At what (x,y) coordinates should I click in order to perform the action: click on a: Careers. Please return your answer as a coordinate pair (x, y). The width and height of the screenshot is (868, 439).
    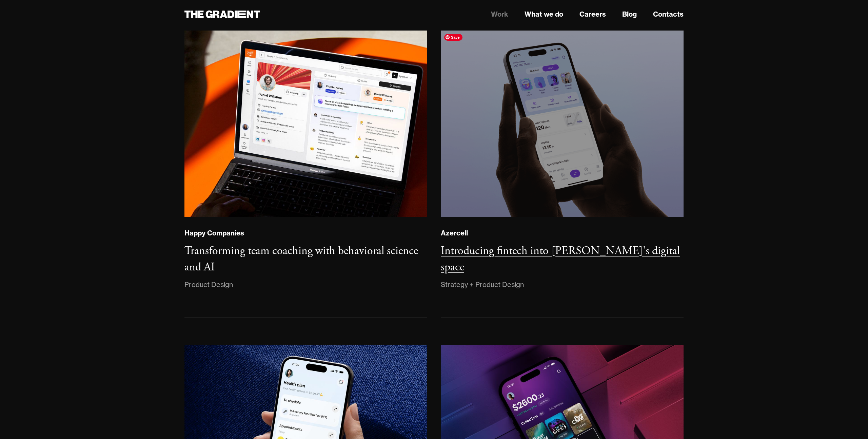
    Looking at the image, I should click on (593, 14).